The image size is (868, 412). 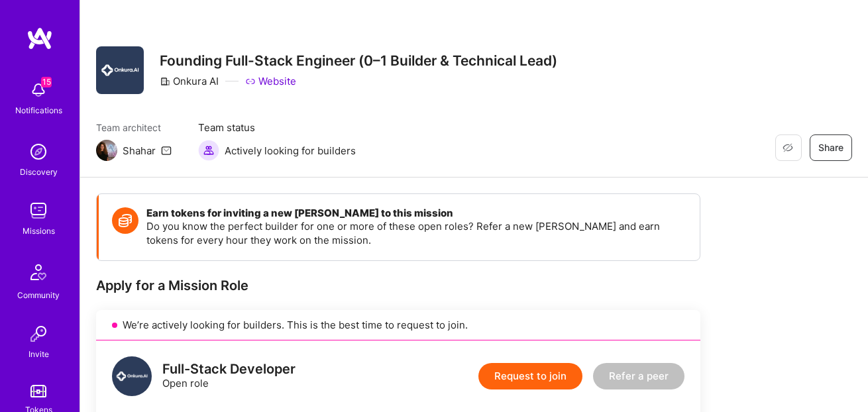 I want to click on img: Token icon, so click(x=125, y=220).